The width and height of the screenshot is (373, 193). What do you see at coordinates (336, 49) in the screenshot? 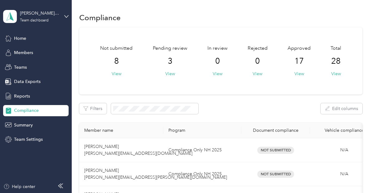
I see `span: Total` at bounding box center [336, 49].